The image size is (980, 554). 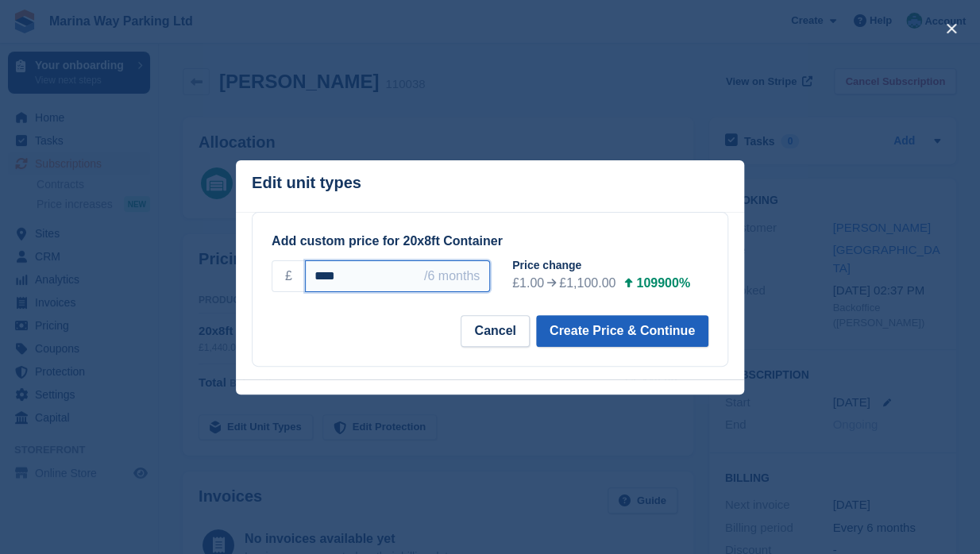 I want to click on p: Edit unit types, so click(x=307, y=183).